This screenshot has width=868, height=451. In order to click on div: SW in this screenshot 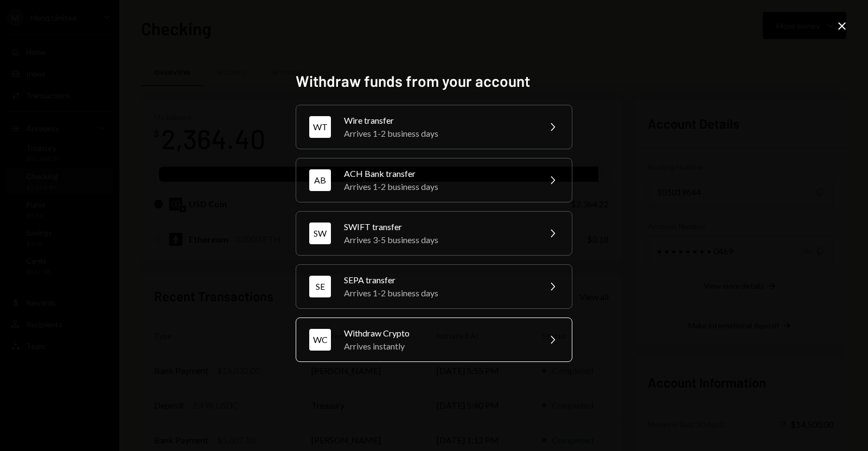, I will do `click(320, 233)`.